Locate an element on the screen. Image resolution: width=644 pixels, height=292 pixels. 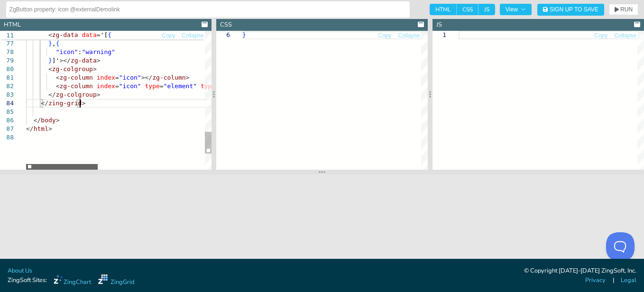
span: data is located at coordinates (89, 34).